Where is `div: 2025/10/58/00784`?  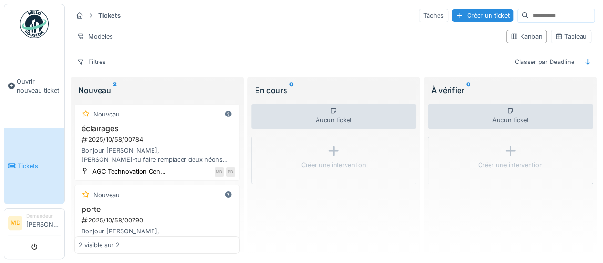
div: 2025/10/58/00784 is located at coordinates (158, 139).